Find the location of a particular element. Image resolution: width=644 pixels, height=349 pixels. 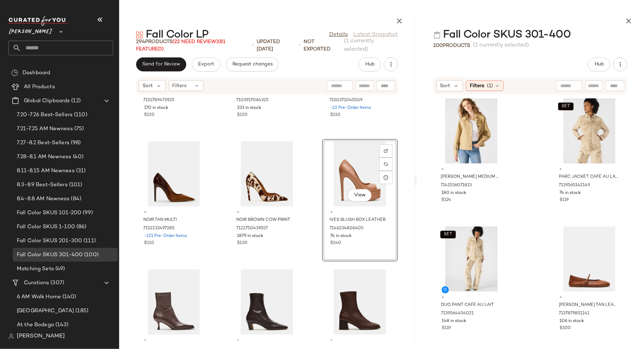

span: $124 is located at coordinates (446, 200).